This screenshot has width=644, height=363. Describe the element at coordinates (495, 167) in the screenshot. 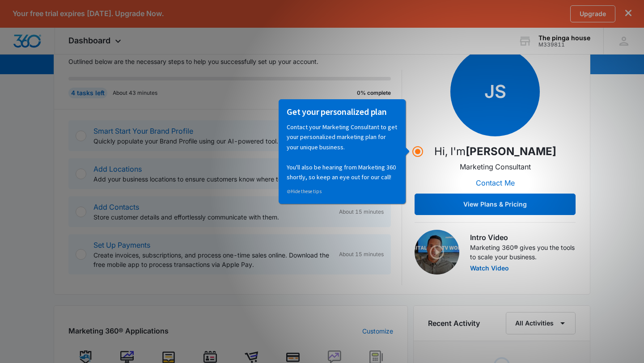

I see `p: Marketing Consultant` at that location.